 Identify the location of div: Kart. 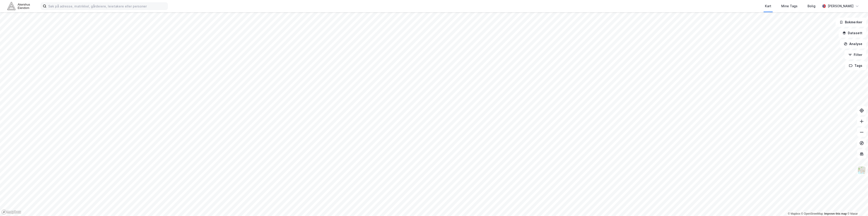
(768, 6).